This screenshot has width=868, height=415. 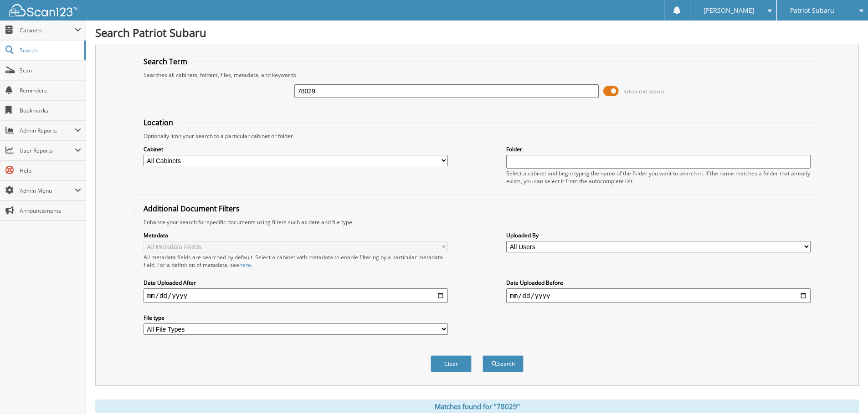 What do you see at coordinates (158, 123) in the screenshot?
I see `legend: Location` at bounding box center [158, 123].